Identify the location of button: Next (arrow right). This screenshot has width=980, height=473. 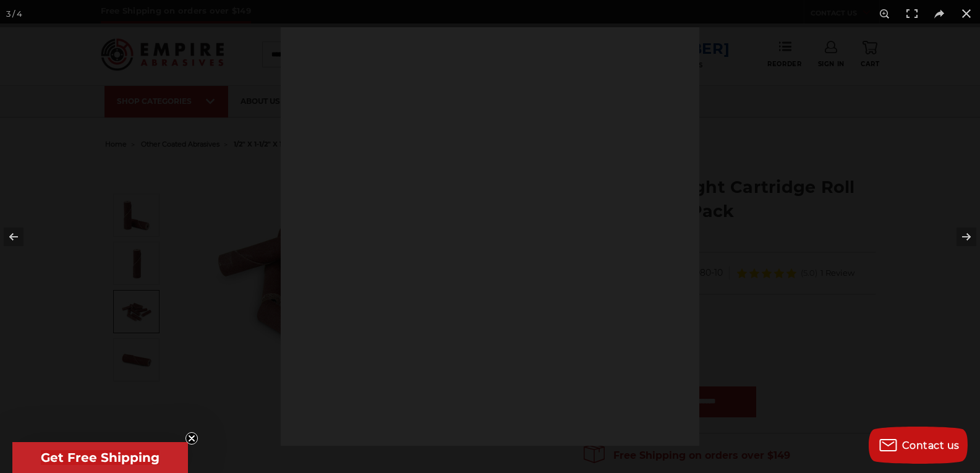
(958, 237).